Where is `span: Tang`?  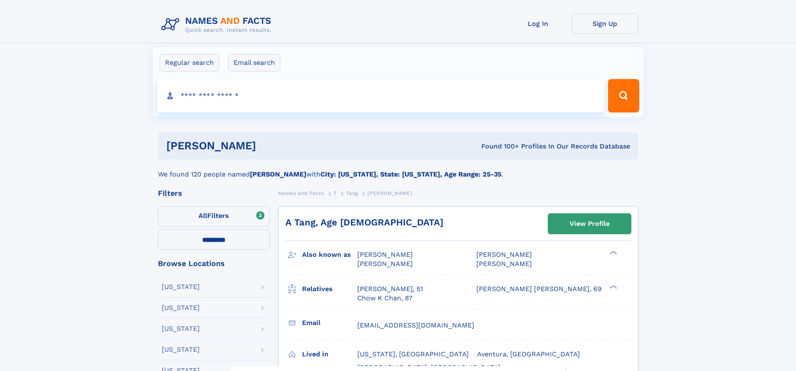
span: Tang is located at coordinates (352, 193).